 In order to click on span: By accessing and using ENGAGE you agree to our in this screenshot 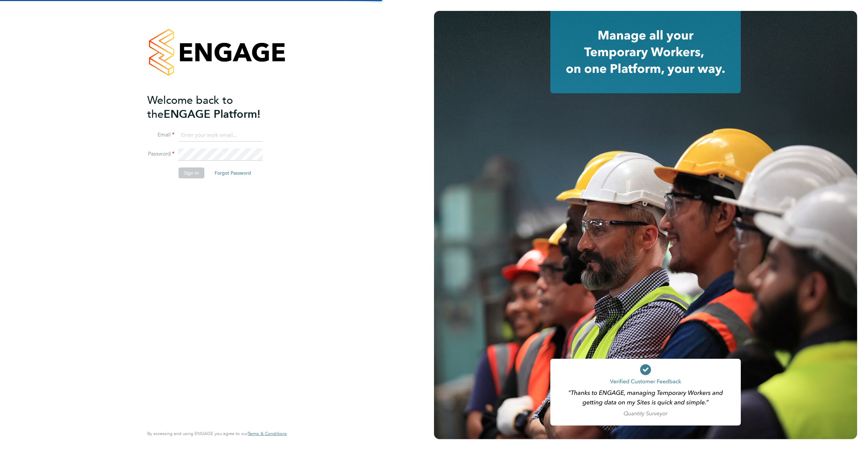, I will do `click(217, 433)`.